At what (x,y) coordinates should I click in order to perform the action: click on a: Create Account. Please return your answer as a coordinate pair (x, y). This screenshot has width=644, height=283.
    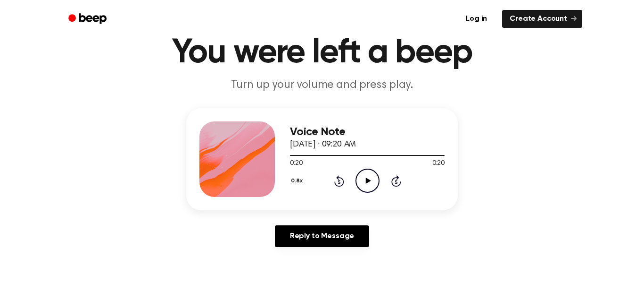
    Looking at the image, I should click on (542, 19).